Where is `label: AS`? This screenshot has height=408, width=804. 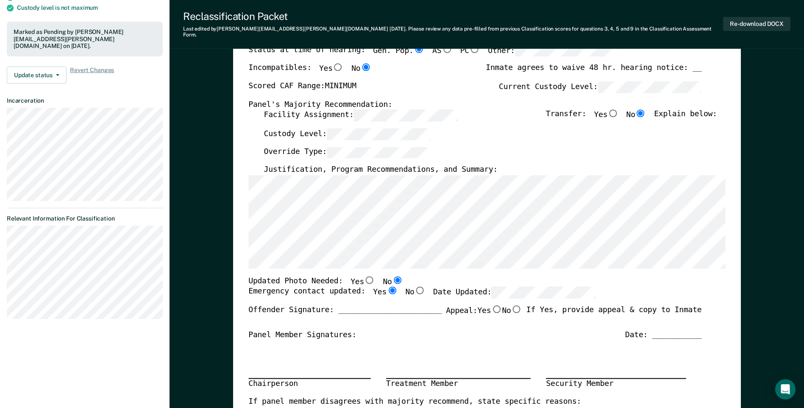 label: AS is located at coordinates (442, 50).